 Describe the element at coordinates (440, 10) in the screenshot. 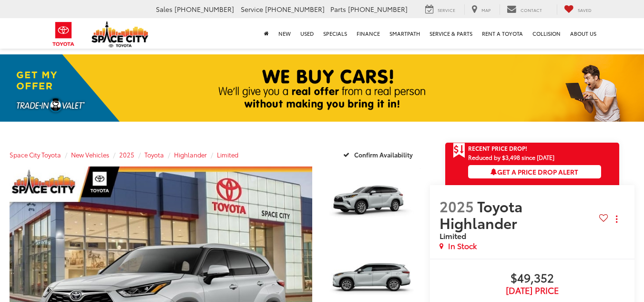

I see `a: Service` at that location.